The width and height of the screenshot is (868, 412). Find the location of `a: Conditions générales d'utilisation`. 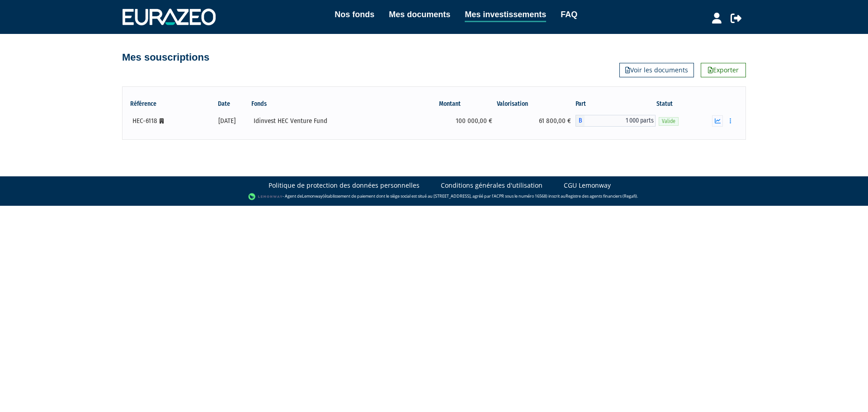

a: Conditions générales d'utilisation is located at coordinates (491, 186).